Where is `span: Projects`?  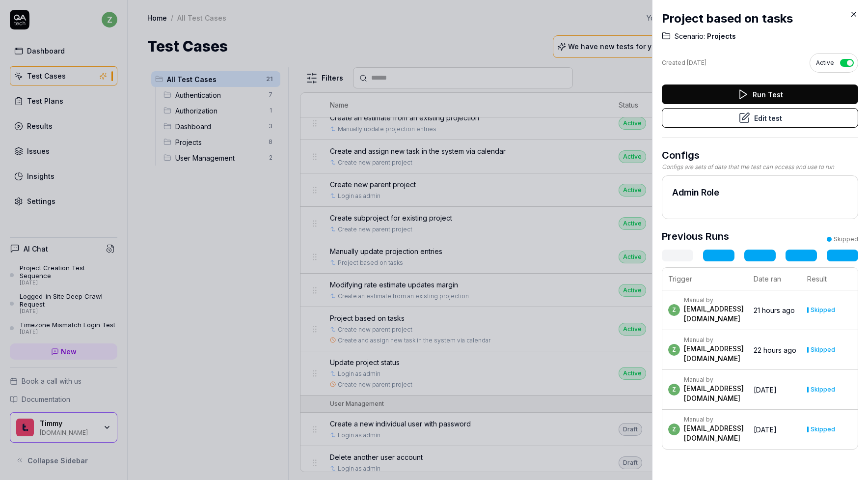 span: Projects is located at coordinates (720, 37).